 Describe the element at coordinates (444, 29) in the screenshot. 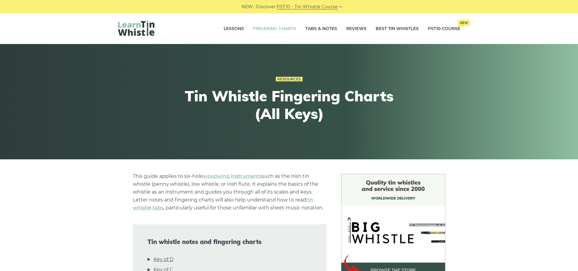

I see `a: PST10 CourseNew` at that location.